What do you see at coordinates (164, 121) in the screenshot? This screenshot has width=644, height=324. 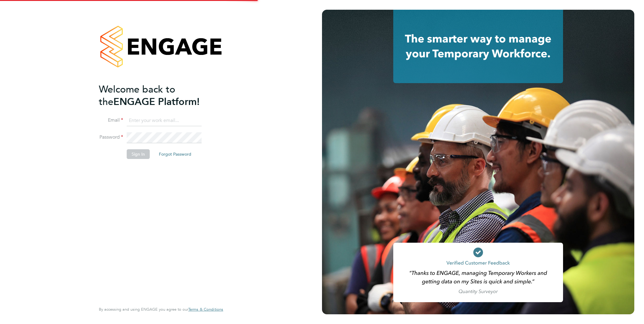 I see `input: Enter your work email...` at bounding box center [164, 121].